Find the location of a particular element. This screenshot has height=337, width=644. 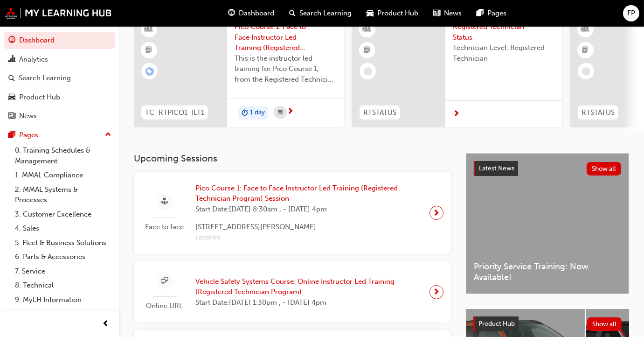

span: FP is located at coordinates (631, 13).